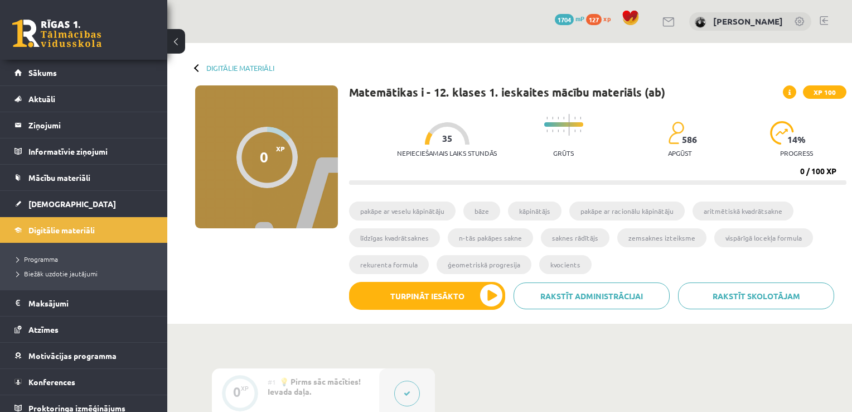  I want to click on span: Mācību materiāli, so click(59, 177).